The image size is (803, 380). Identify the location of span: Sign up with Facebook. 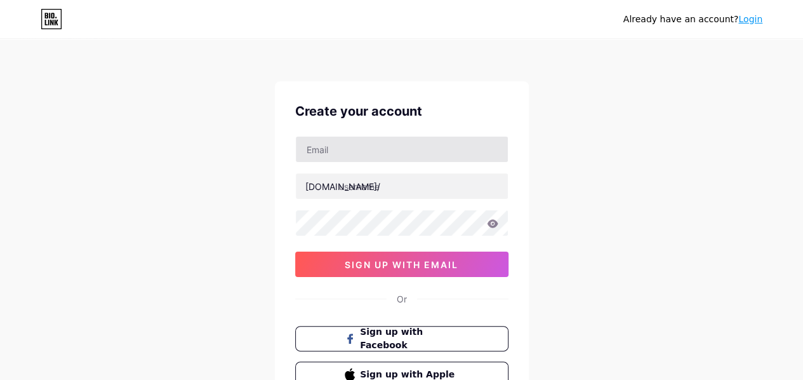
(409, 339).